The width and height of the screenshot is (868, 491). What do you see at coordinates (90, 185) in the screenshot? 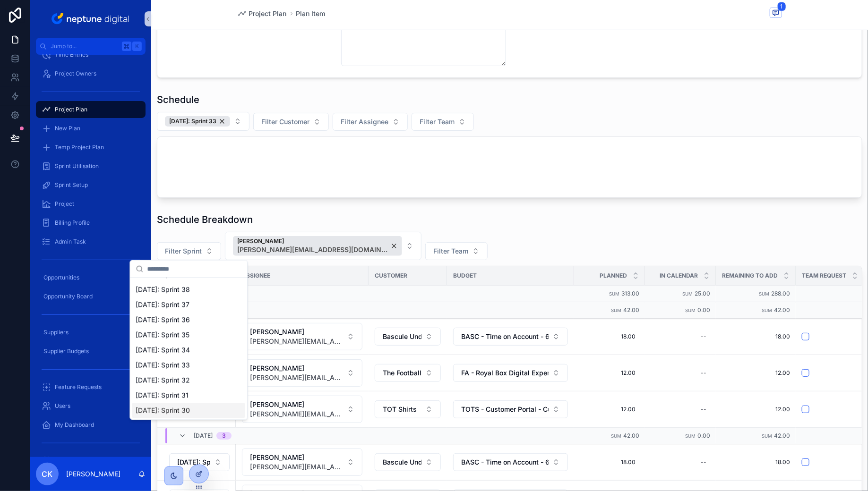
I see `a: Sprint Setup` at bounding box center [90, 185].